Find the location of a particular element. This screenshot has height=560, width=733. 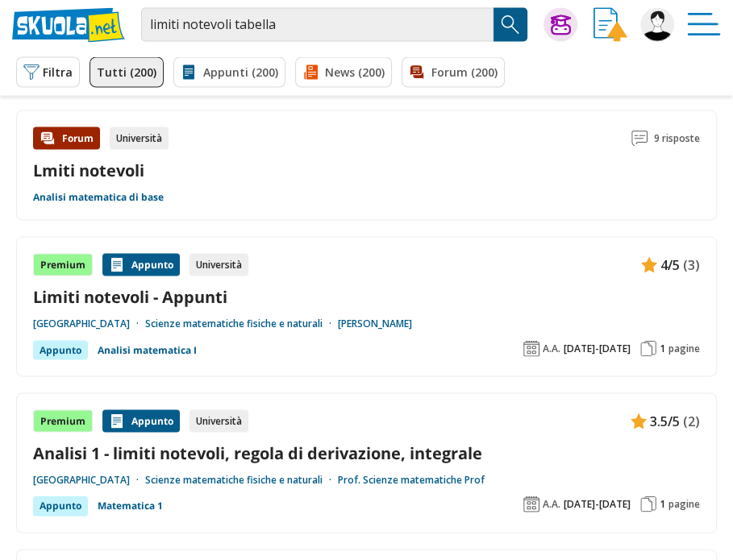

input: Cerca appunti, riassunti o versioni is located at coordinates (317, 24).